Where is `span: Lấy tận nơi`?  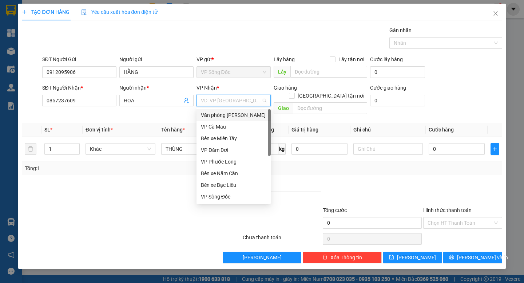 span: Lấy tận nơi is located at coordinates (351, 59).